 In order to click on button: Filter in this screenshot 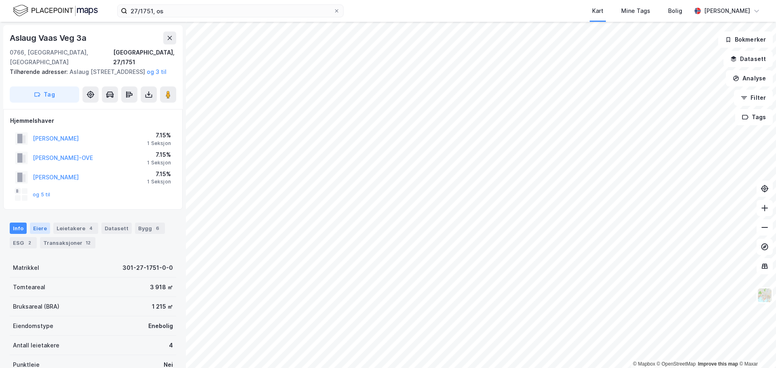, I will do `click(754, 98)`.